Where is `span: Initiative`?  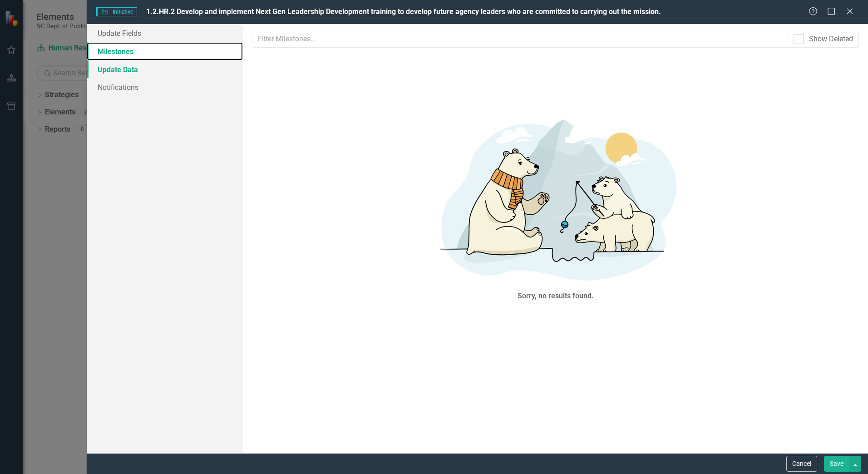
span: Initiative is located at coordinates (117, 12).